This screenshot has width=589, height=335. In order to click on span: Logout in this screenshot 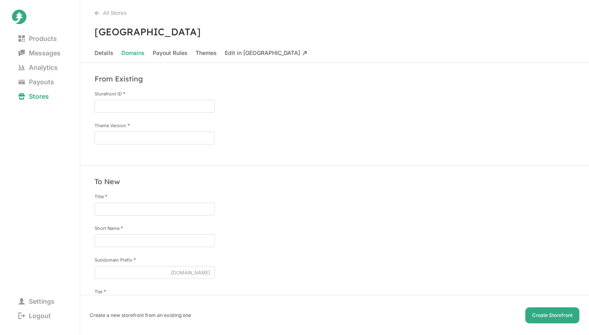, I will do `click(34, 315)`.